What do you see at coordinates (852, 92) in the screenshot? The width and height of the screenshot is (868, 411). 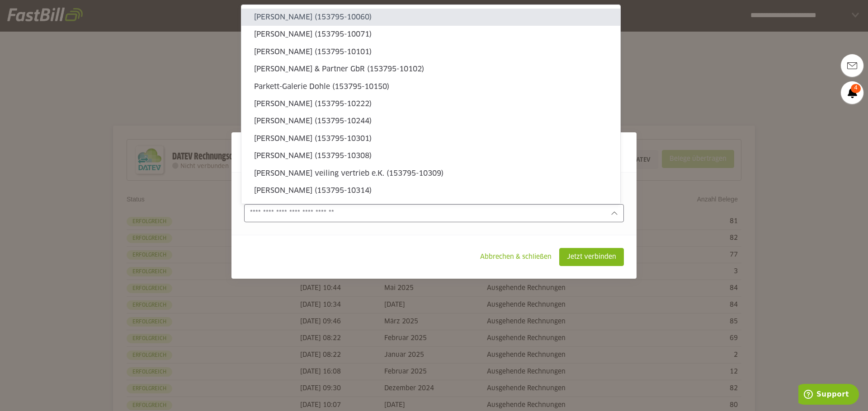 I see `a: 4` at bounding box center [852, 92].